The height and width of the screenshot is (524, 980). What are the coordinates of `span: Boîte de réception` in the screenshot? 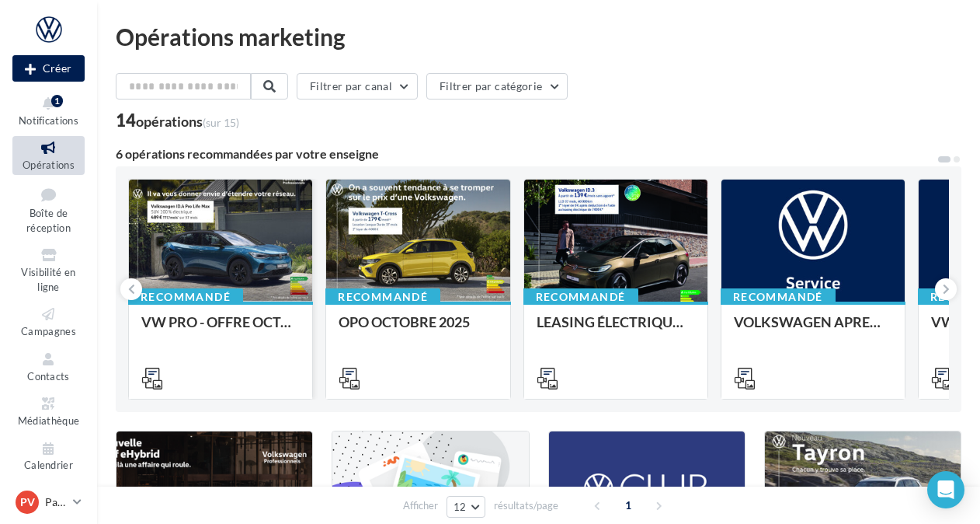 It's located at (48, 220).